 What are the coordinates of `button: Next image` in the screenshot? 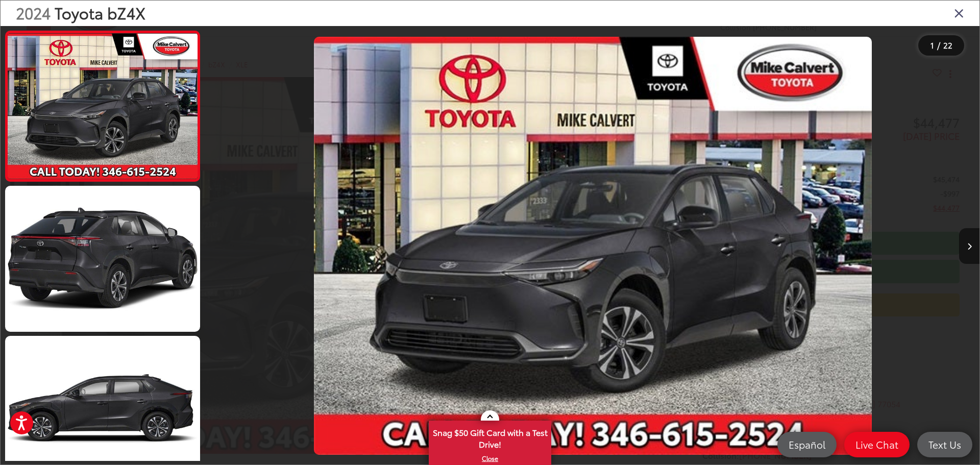 It's located at (970, 246).